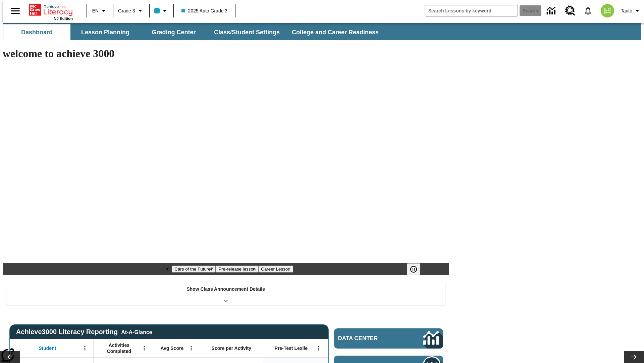 The height and width of the screenshot is (363, 644). Describe the element at coordinates (588, 11) in the screenshot. I see `a: Notifications` at that location.